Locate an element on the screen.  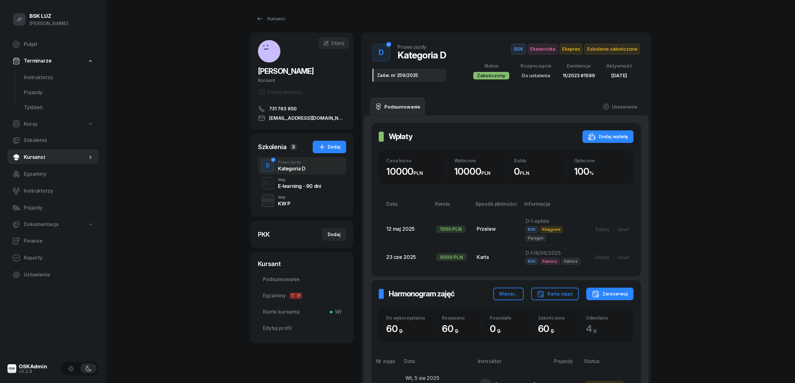
button: KWPInnyKW P is located at coordinates (302, 201).